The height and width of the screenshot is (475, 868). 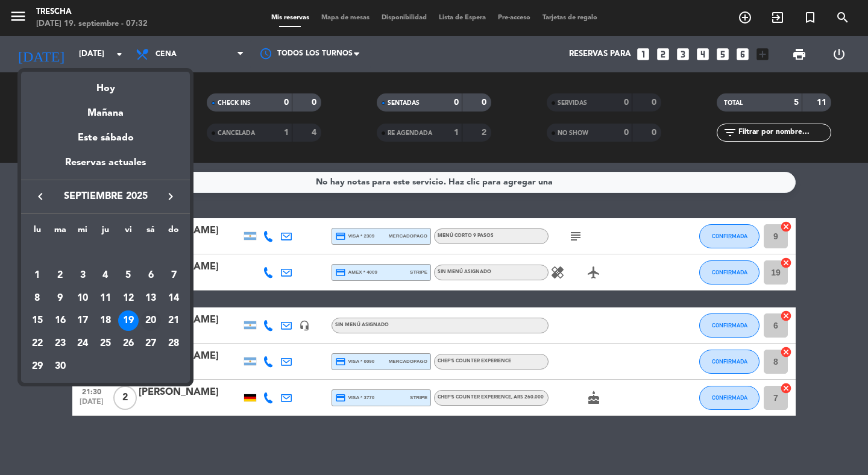 What do you see at coordinates (60, 343) in the screenshot?
I see `td: 23 de septiembre de 2025` at bounding box center [60, 343].